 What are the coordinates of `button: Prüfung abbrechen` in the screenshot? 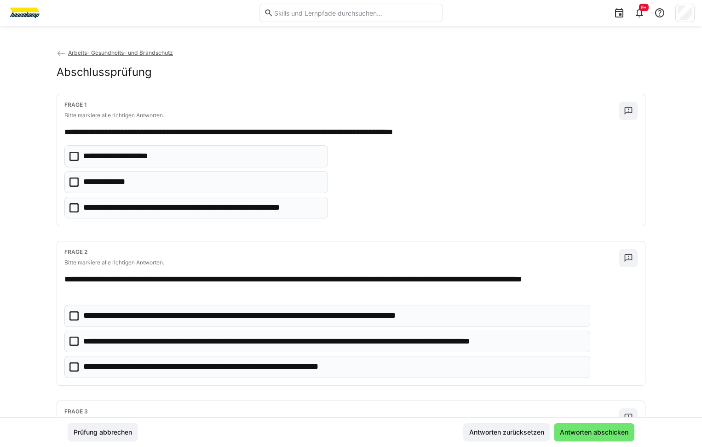 It's located at (103, 432).